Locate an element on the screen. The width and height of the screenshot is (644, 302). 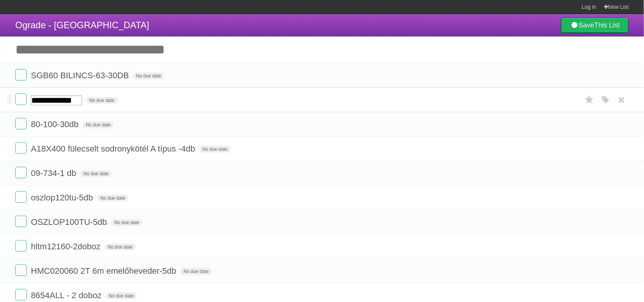
span: 09-734-1 db is located at coordinates (55, 173).